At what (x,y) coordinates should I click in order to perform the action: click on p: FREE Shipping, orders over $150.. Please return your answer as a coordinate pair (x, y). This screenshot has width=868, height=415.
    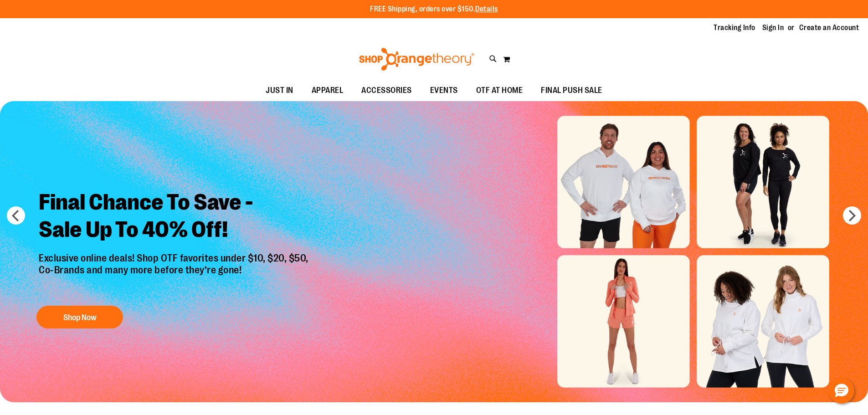
    Looking at the image, I should click on (434, 9).